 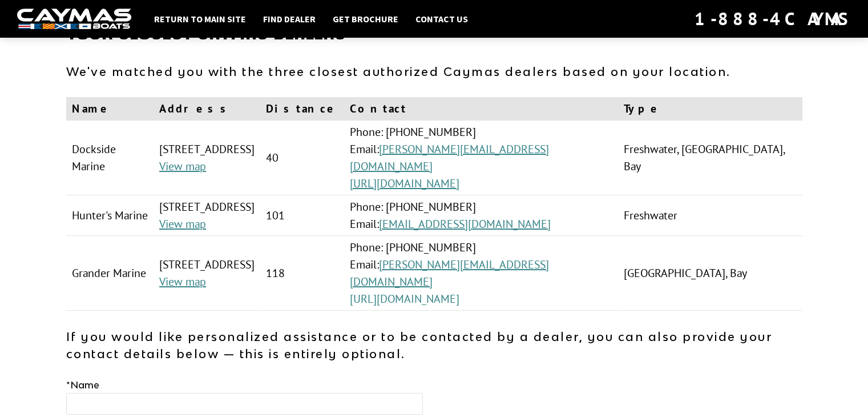 What do you see at coordinates (207, 109) in the screenshot?
I see `th: Address` at bounding box center [207, 109].